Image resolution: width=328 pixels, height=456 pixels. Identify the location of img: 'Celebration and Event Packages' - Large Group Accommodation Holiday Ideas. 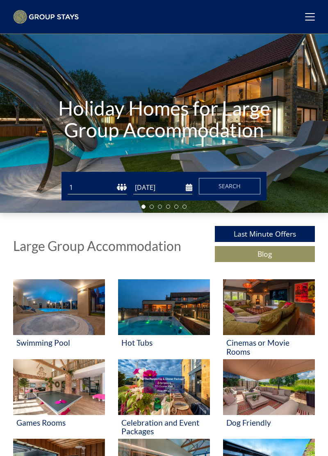
(164, 387).